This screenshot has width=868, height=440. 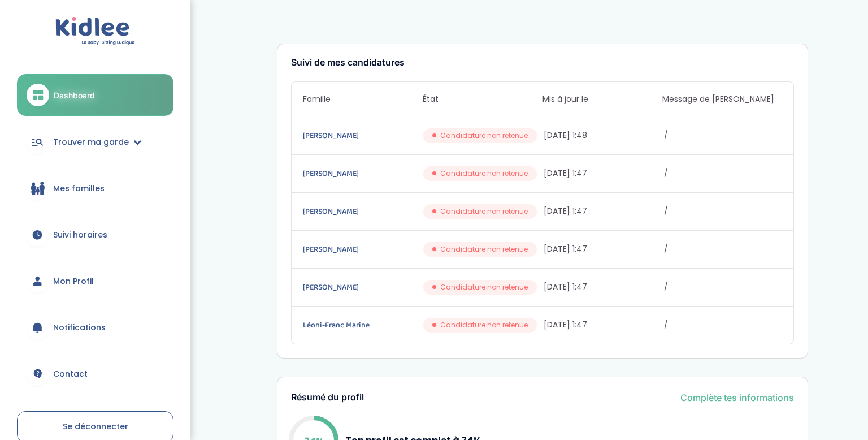 I want to click on span: Mes familles, so click(x=78, y=189).